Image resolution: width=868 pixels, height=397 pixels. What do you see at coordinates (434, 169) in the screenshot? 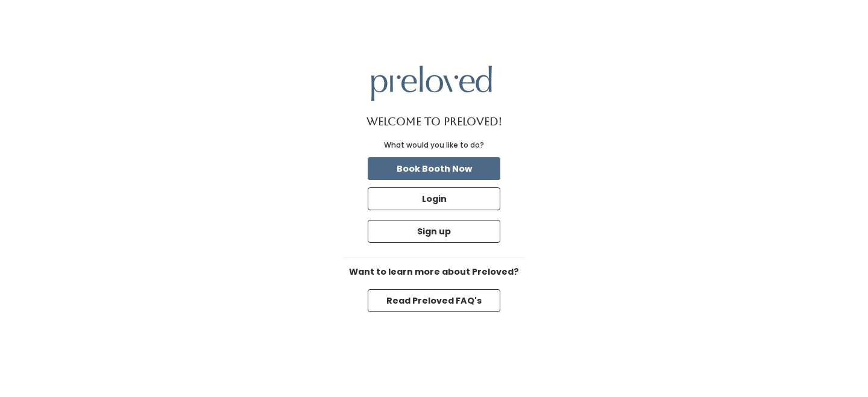
I see `a: Book Booth Now` at bounding box center [434, 169].